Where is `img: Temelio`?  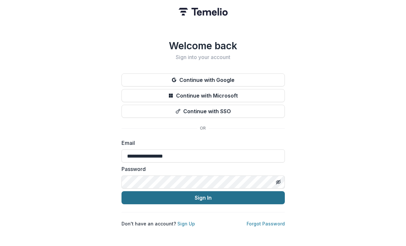
img: Temelio is located at coordinates (203, 12).